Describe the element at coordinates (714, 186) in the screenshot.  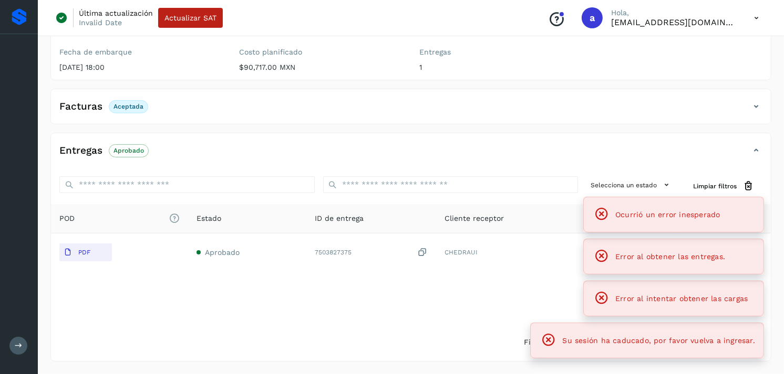
I see `span: Limpiar filtros` at that location.